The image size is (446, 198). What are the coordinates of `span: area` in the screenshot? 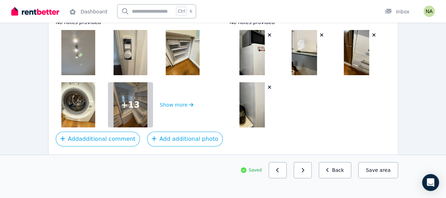 It's located at (384, 170).